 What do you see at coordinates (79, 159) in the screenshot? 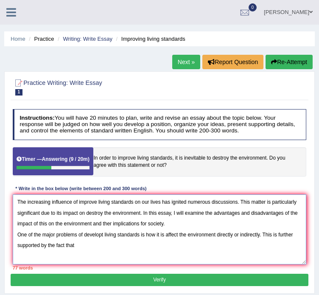
I see `b: 9 / 20m` at bounding box center [79, 159].